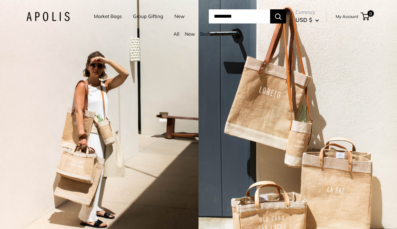  I want to click on span: USD $, so click(304, 20).